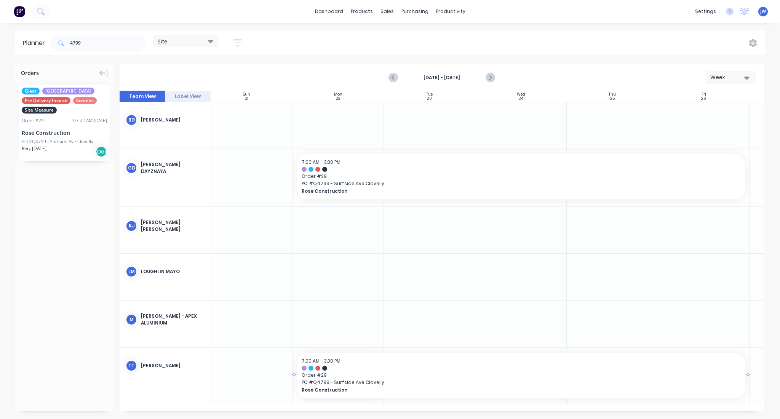  Describe the element at coordinates (173, 272) in the screenshot. I see `div: Loughlin Mayo` at that location.